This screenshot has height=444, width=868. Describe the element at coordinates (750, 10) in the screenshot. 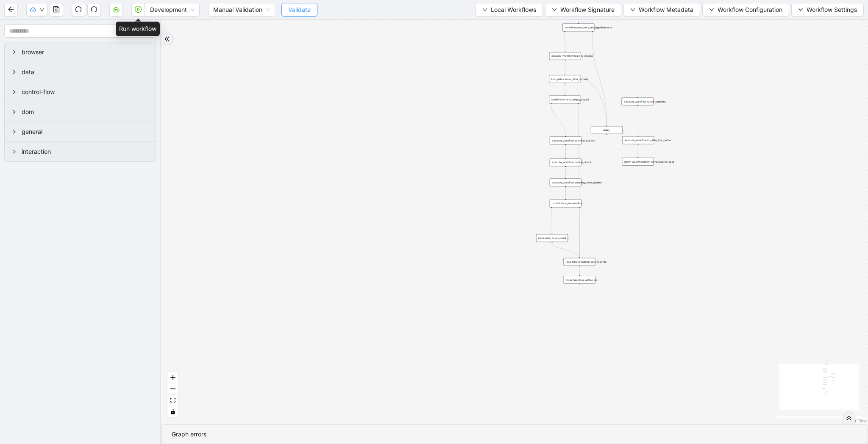

I see `span: Workflow Configuration` at that location.